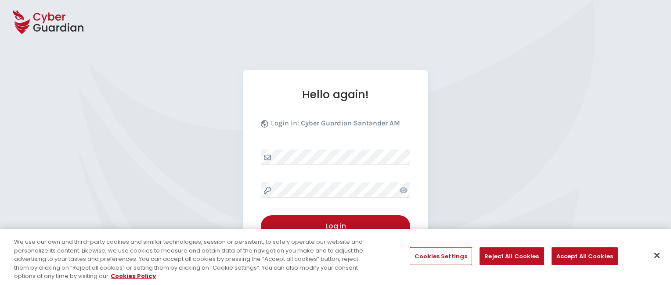 The height and width of the screenshot is (285, 671). Describe the element at coordinates (191, 260) in the screenshot. I see `div: We use our own and third-party cookies and similar technologies, session or persistent, to safely...` at that location.